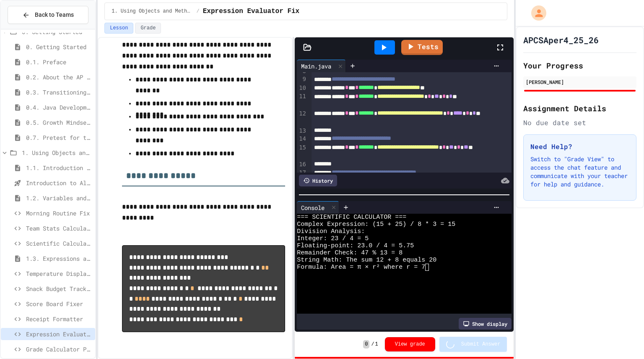  Describe the element at coordinates (59, 318) in the screenshot. I see `span: Receipt Formatter` at that location.